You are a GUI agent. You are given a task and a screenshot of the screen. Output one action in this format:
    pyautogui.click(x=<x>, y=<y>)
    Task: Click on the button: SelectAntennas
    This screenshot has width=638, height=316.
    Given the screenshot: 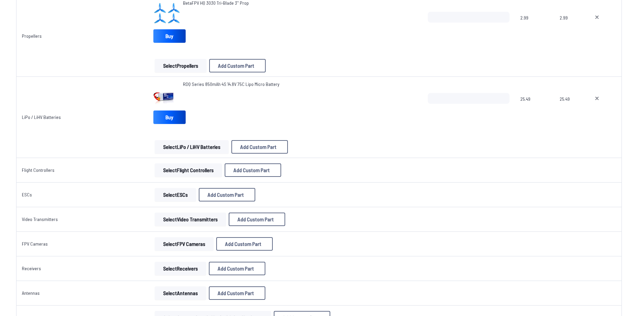 What is the action you would take?
    pyautogui.click(x=180, y=293)
    